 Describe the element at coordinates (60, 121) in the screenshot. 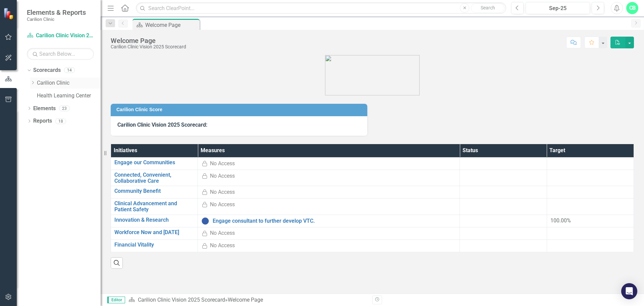

I see `div: 18` at that location.